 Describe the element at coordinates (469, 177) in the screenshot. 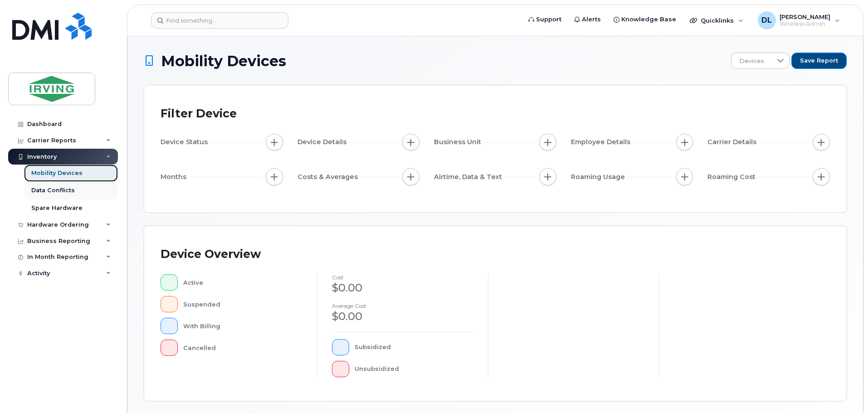

I see `span: Airtime, Data & Text` at that location.